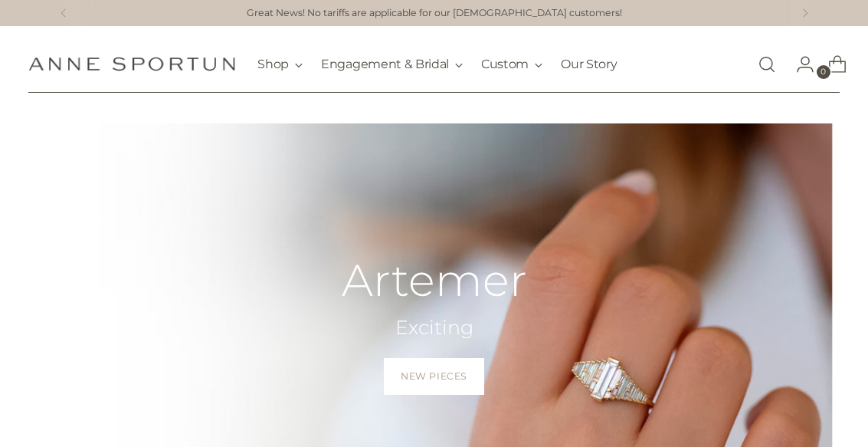 This screenshot has width=868, height=447. Describe the element at coordinates (512, 64) in the screenshot. I see `button: Custom` at that location.